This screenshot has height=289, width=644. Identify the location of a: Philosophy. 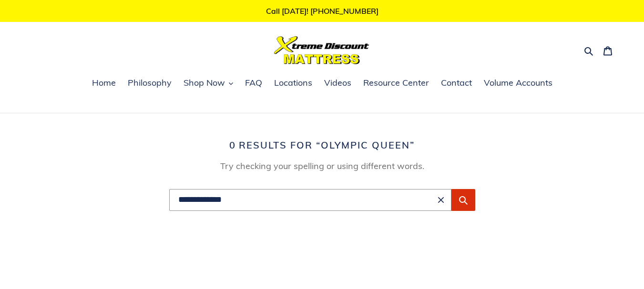
(149, 83).